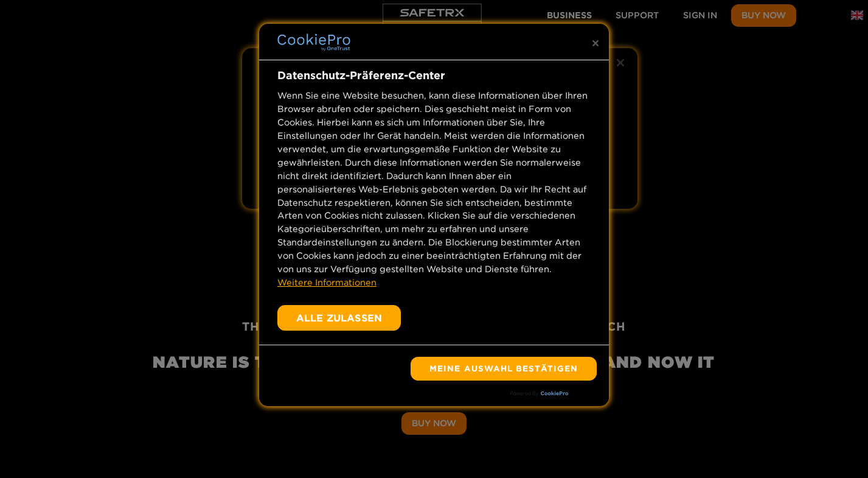 This screenshot has width=868, height=478. What do you see at coordinates (540, 393) in the screenshot?
I see `img: Powered by OneTrust Wird in neuer Registerkarte geöffnet` at bounding box center [540, 393].